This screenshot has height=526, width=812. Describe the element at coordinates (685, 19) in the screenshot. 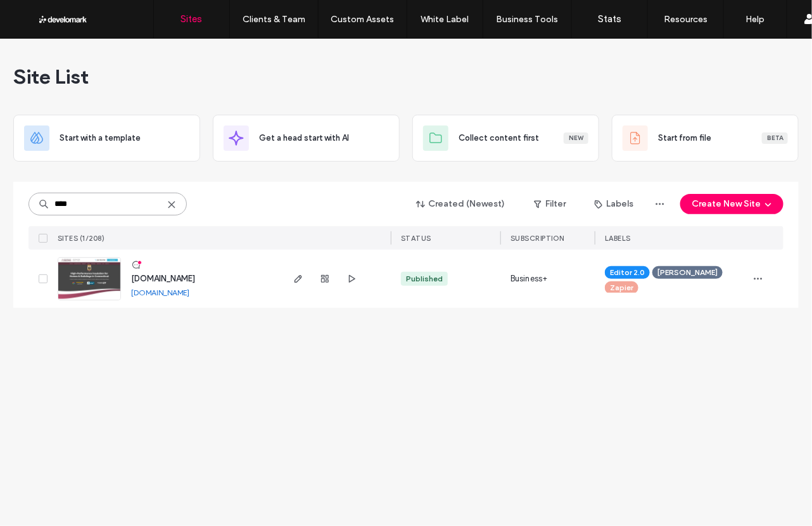

I see `label: Resources` at that location.